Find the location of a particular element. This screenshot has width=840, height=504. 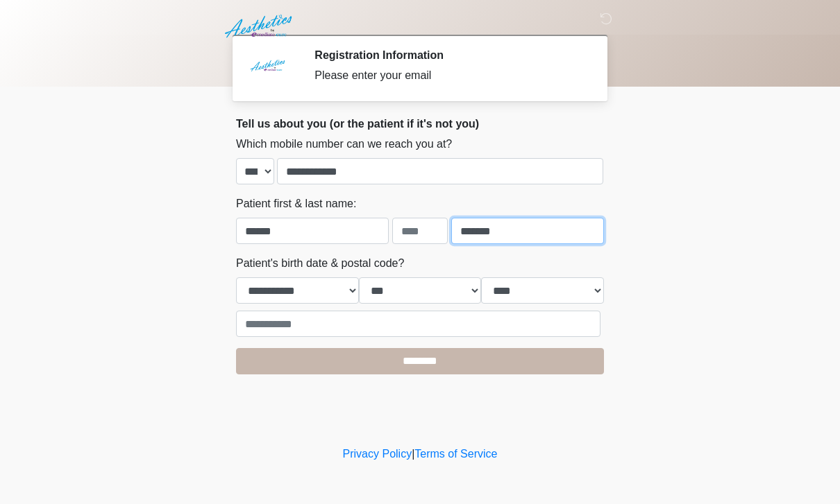

label: Which mobile number can we reach you at? is located at coordinates (343, 144).